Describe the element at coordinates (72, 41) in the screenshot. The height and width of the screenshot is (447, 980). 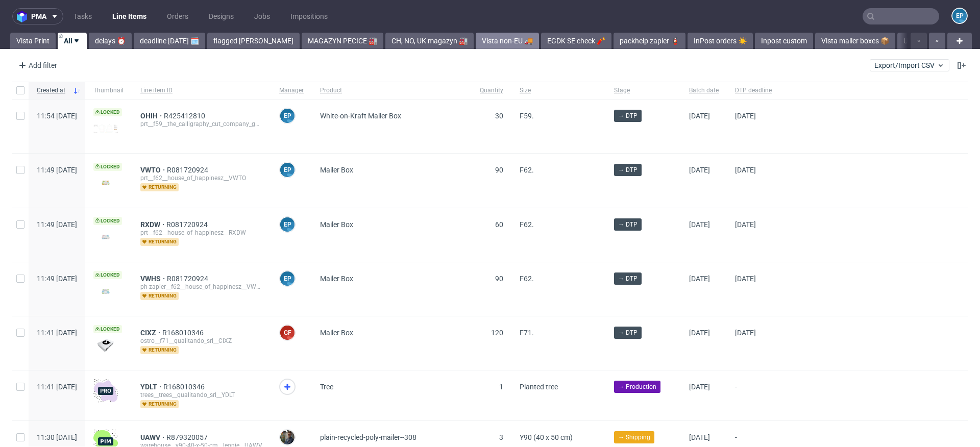
I see `a: All` at that location.